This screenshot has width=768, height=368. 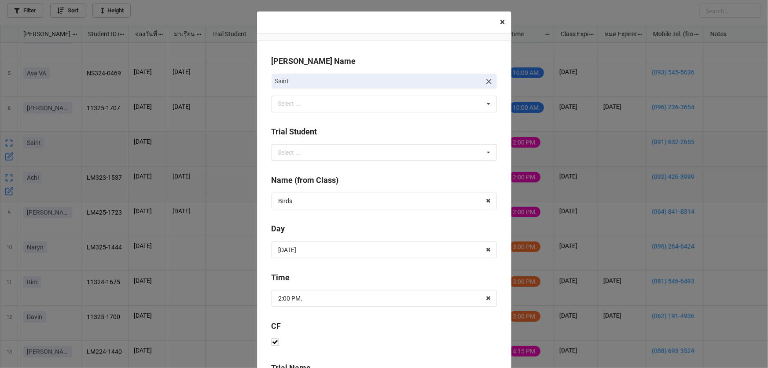 What do you see at coordinates (277, 326) in the screenshot?
I see `label: CF` at bounding box center [277, 326].